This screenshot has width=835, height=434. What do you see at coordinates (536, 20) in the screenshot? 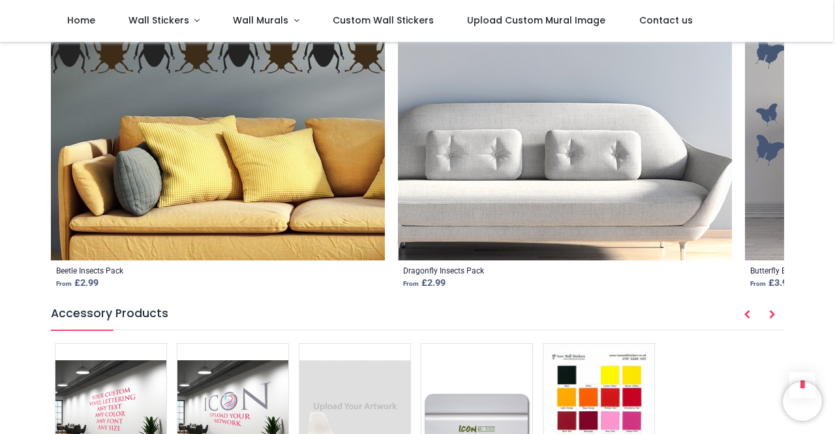
I see `span: Upload Custom Mural Image` at bounding box center [536, 20].